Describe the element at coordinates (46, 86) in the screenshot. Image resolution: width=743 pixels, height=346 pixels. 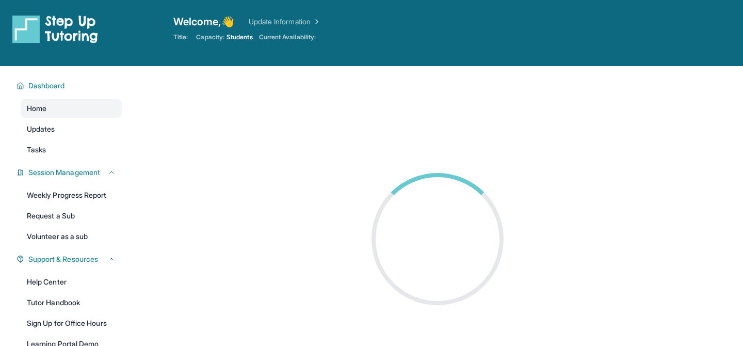
I see `span: Dashboard` at that location.